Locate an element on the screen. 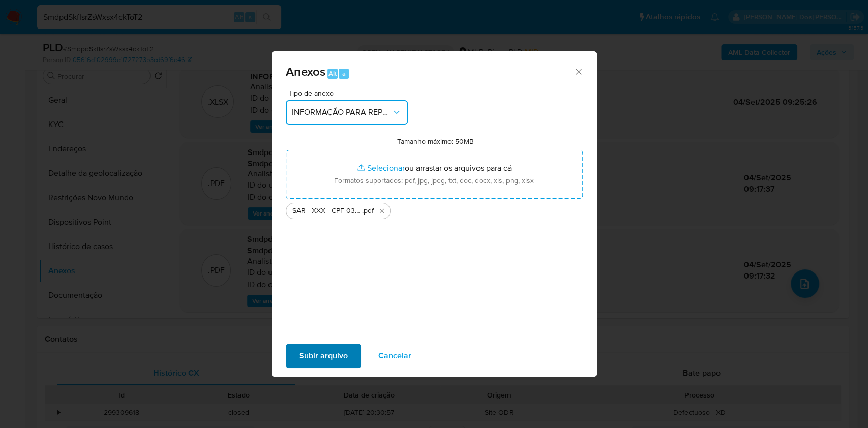 Image resolution: width=868 pixels, height=428 pixels. button: Fechar is located at coordinates (578, 71).